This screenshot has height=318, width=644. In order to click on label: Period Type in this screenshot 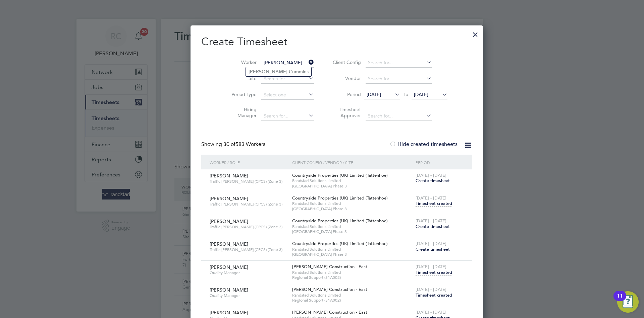, I will do `click(242, 95)`.